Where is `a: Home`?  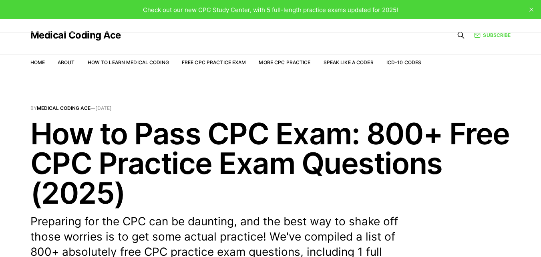
a: Home is located at coordinates (38, 62).